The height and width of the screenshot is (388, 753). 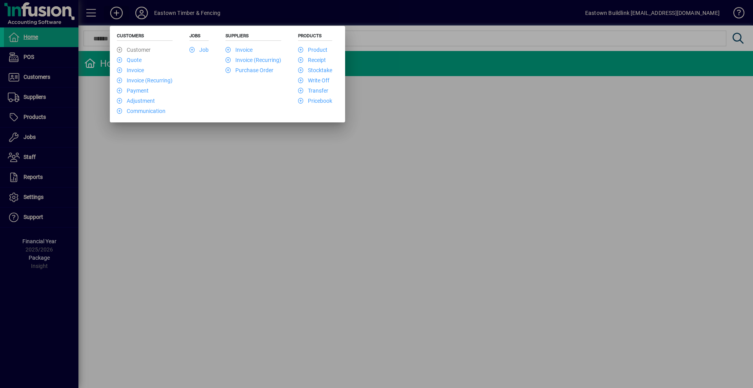 I want to click on h5: Jobs, so click(x=199, y=37).